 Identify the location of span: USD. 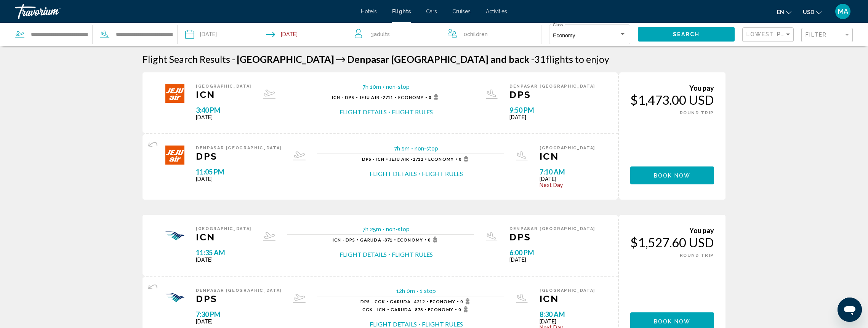
(809, 12).